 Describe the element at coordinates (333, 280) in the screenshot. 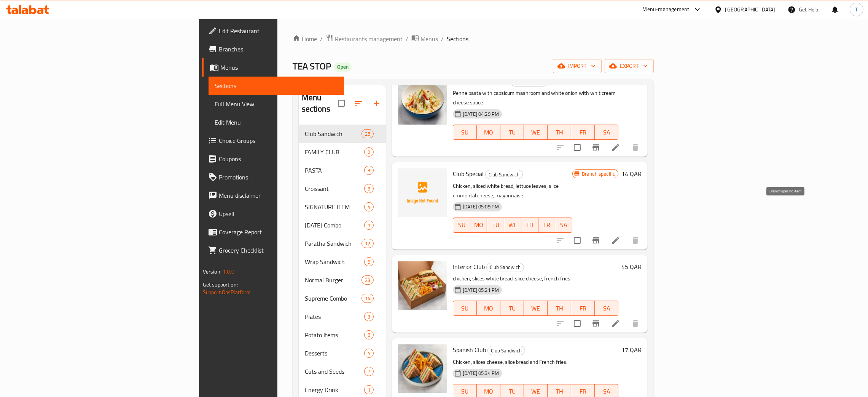

I see `div: Normal Burger` at that location.